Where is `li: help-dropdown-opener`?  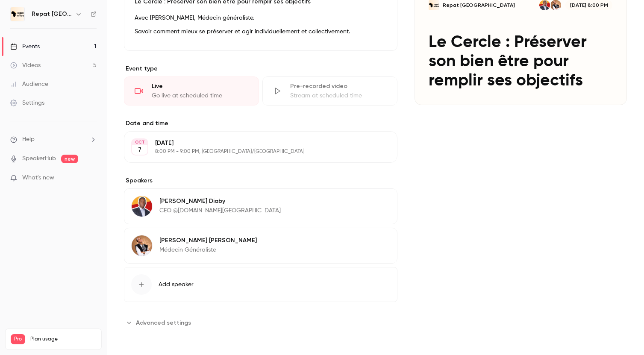 li: help-dropdown-opener is located at coordinates (54, 139).